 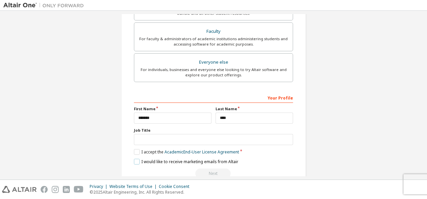 I want to click on img: altair_logo.svg, so click(x=19, y=190).